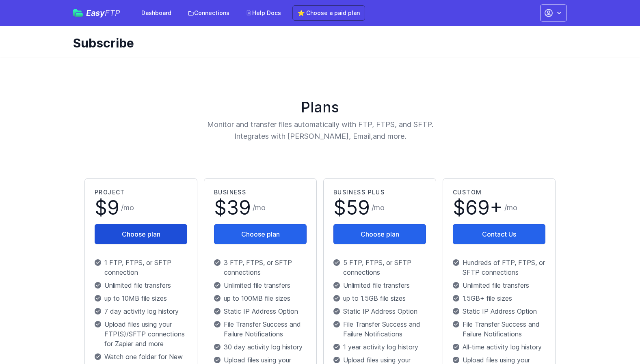  I want to click on p: up to 100MB file sizes, so click(260, 298).